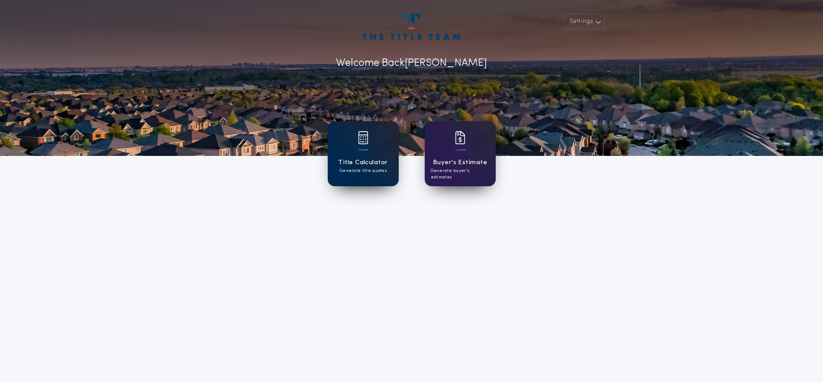 Image resolution: width=823 pixels, height=382 pixels. Describe the element at coordinates (460, 154) in the screenshot. I see `a: card iconBuyer's EstimateGenerate buyer's estimates` at that location.